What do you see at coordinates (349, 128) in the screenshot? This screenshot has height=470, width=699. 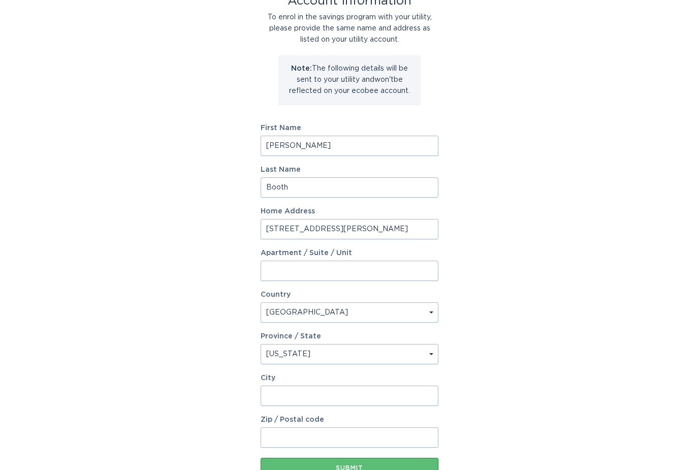 I see `label: First Name` at bounding box center [349, 128].